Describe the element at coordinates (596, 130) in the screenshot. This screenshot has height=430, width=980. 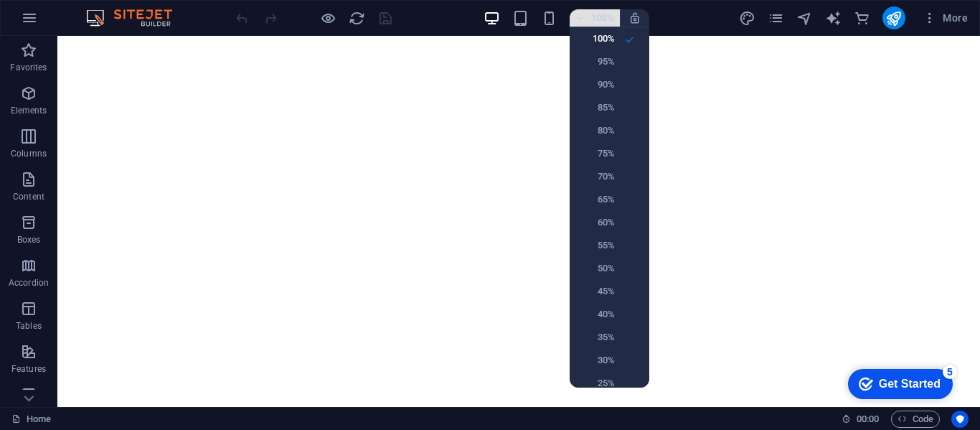
I see `h6: 80%` at that location.